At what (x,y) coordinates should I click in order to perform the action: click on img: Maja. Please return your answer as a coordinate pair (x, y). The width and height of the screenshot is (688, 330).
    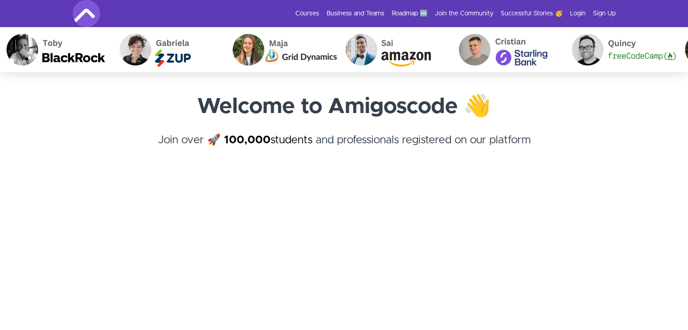
    Looking at the image, I should click on (279, 50).